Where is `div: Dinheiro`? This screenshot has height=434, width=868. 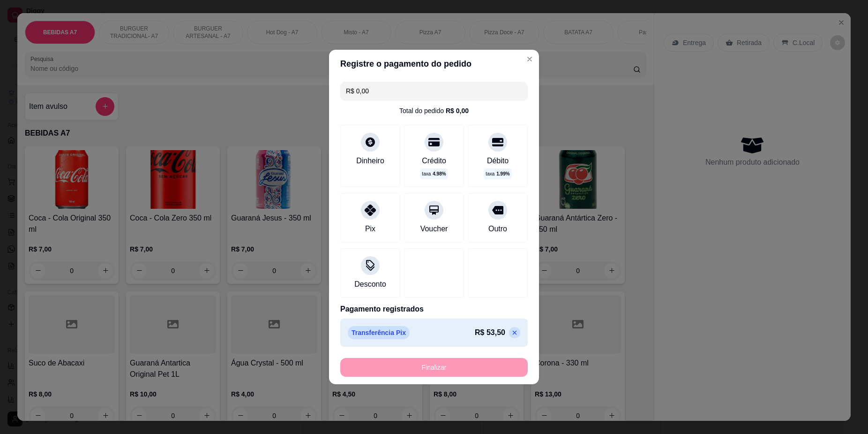
div: Dinheiro is located at coordinates (370, 161).